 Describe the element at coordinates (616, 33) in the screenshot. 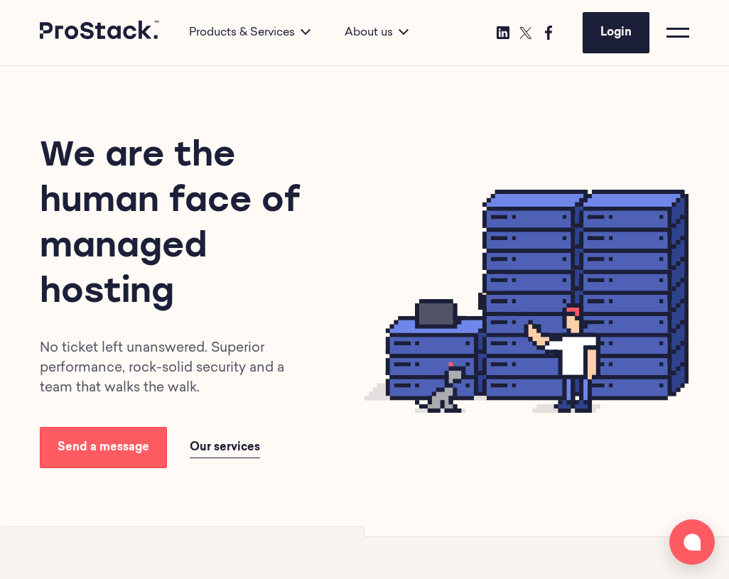

I see `span: Login` at that location.